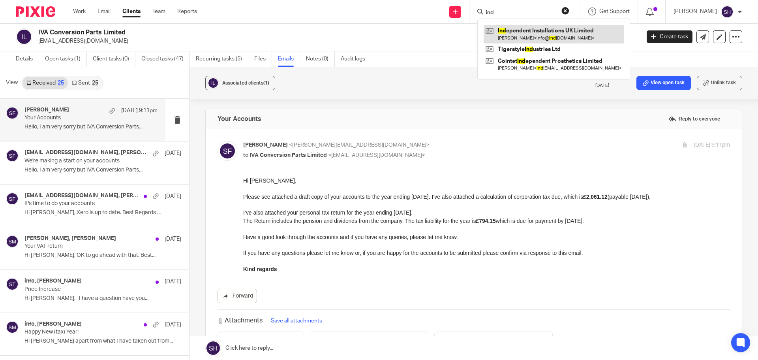 The width and height of the screenshot is (758, 360). What do you see at coordinates (245, 155) in the screenshot?
I see `span: to` at bounding box center [245, 155].